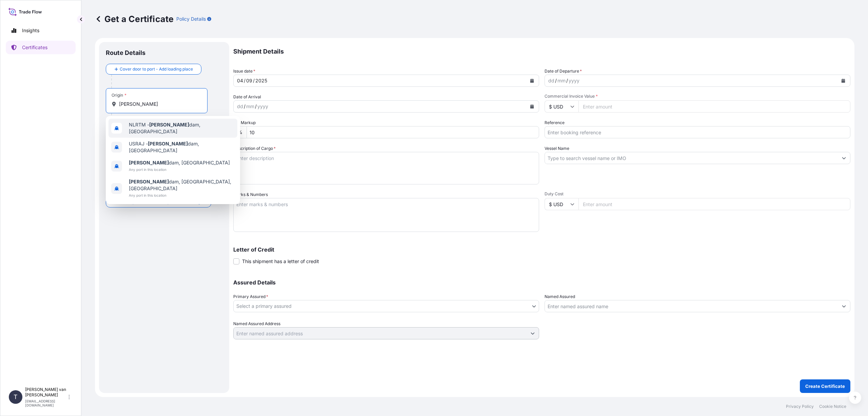  What do you see at coordinates (554, 123) in the screenshot?
I see `label: Reference` at bounding box center [554, 123].